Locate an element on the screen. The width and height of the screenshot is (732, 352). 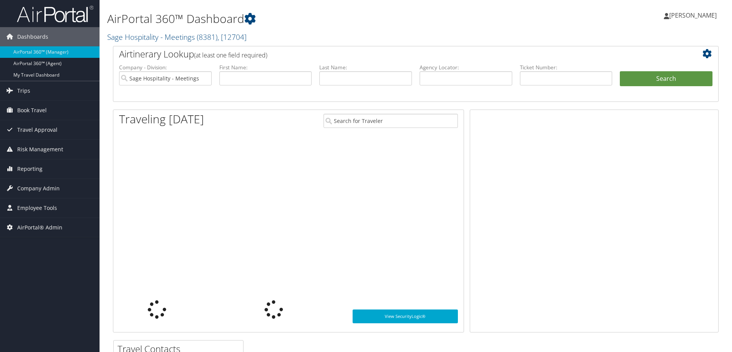
span: AirPortal® Admin is located at coordinates (40, 227).